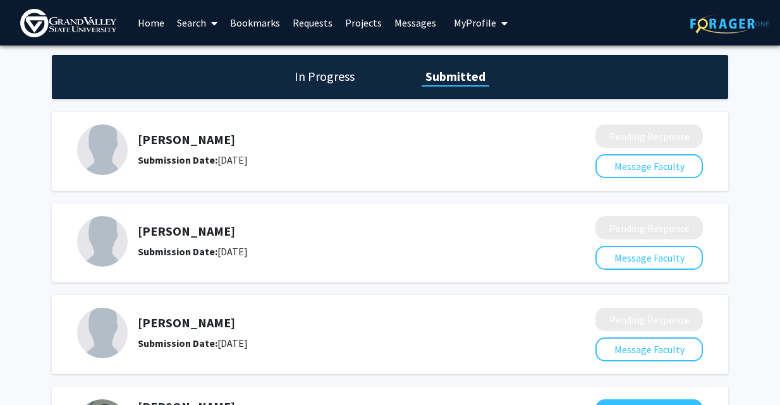 The image size is (780, 405). What do you see at coordinates (363, 23) in the screenshot?
I see `a: Projects` at bounding box center [363, 23].